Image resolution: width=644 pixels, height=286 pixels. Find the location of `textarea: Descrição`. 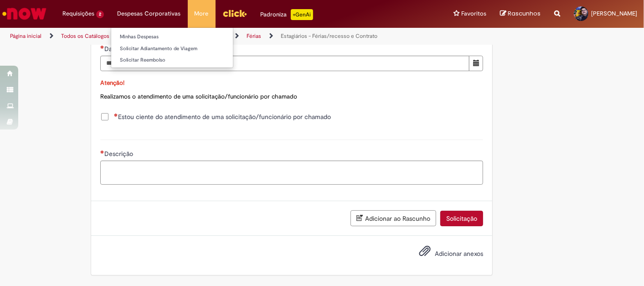

textarea: Descrição is located at coordinates (292, 172).